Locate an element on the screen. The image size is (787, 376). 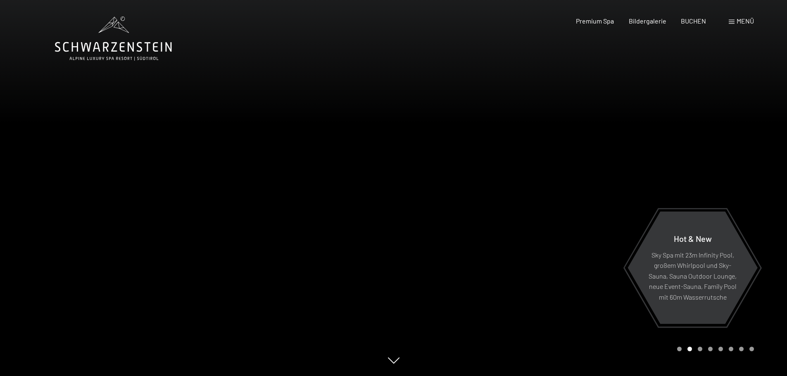
span: BUCHEN is located at coordinates (693, 21).